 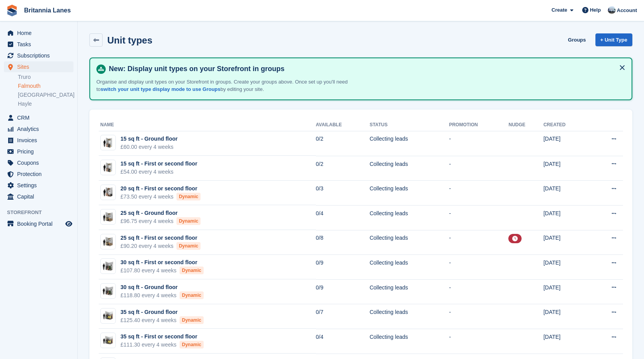 I want to click on img: 20-sqft-unit.jpg, so click(x=108, y=192).